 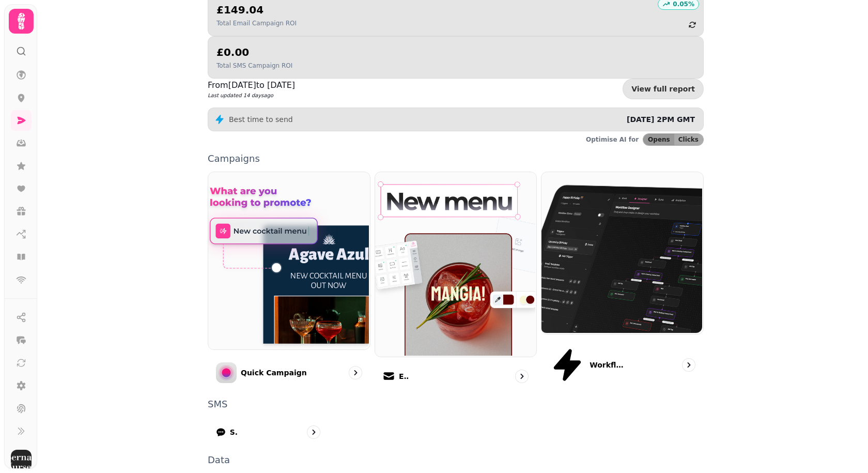 I want to click on button: Opens, so click(x=659, y=140).